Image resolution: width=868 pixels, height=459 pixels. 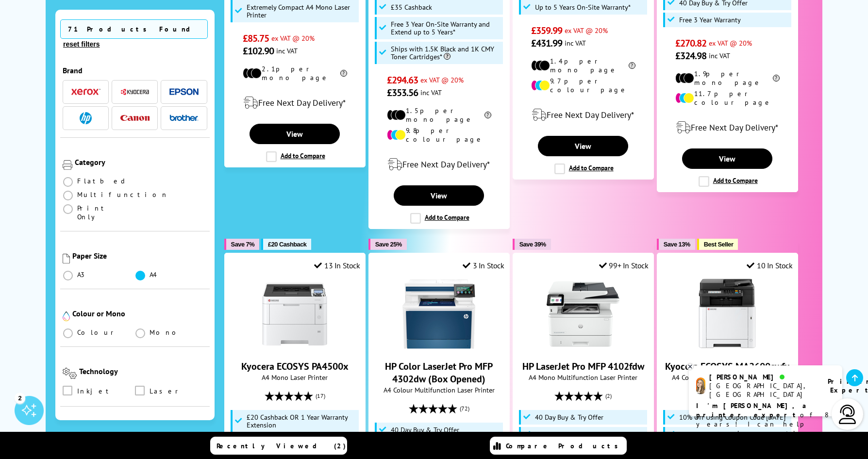 What do you see at coordinates (184, 91) in the screenshot?
I see `img: Epson` at bounding box center [184, 91].